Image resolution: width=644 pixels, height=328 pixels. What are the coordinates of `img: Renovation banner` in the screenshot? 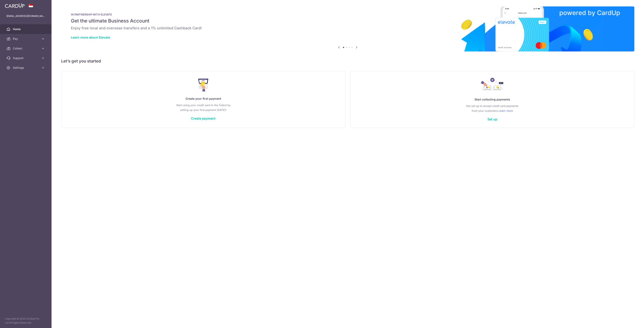 It's located at (348, 29).